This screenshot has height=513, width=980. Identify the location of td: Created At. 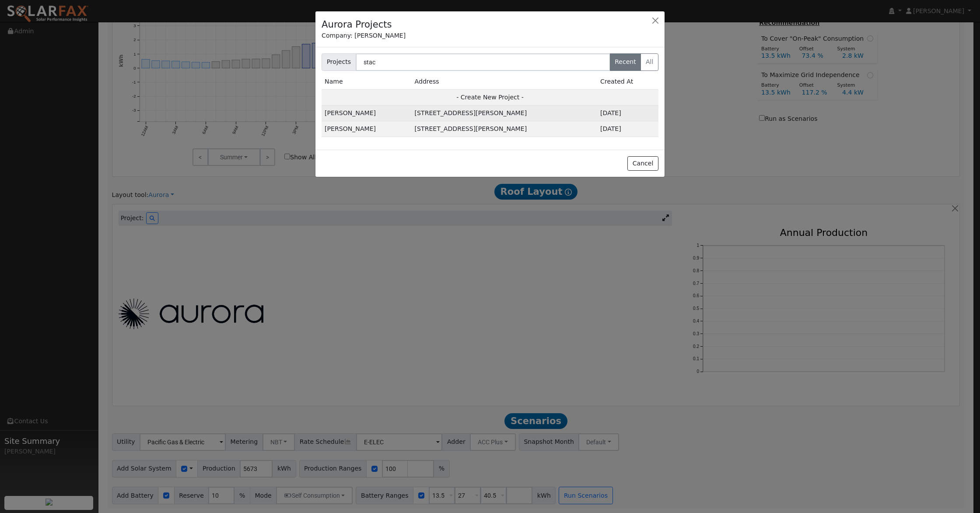
(628, 82).